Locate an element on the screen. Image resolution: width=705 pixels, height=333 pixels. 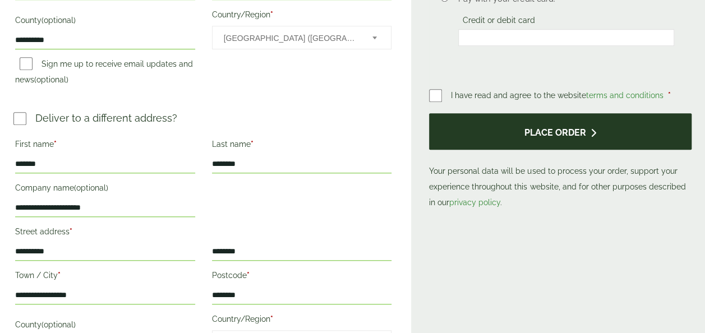
label: Credit or debit card is located at coordinates (499, 22).